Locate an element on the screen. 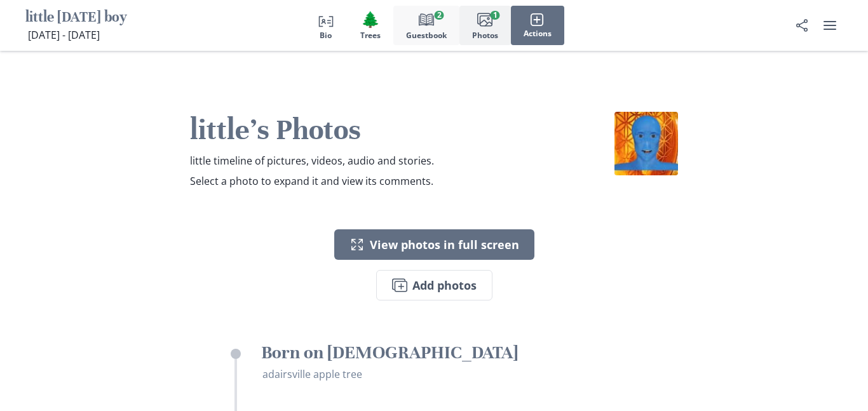  button: View photos in full screen is located at coordinates (434, 244).